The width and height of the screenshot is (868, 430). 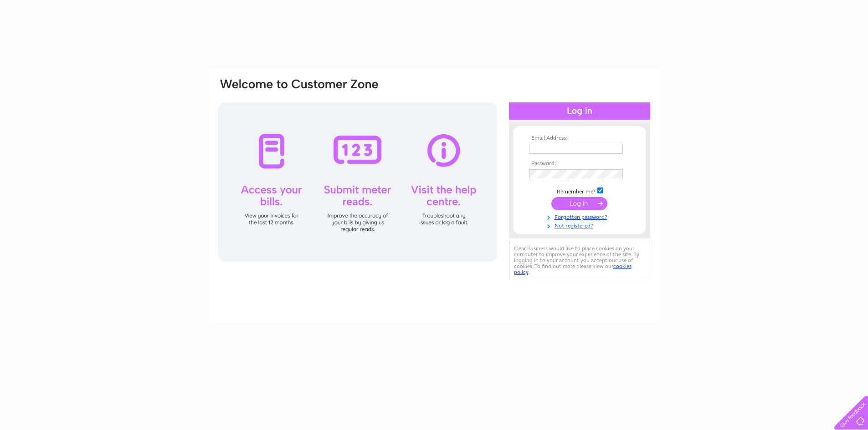 I want to click on a: Forgotten password?, so click(x=580, y=216).